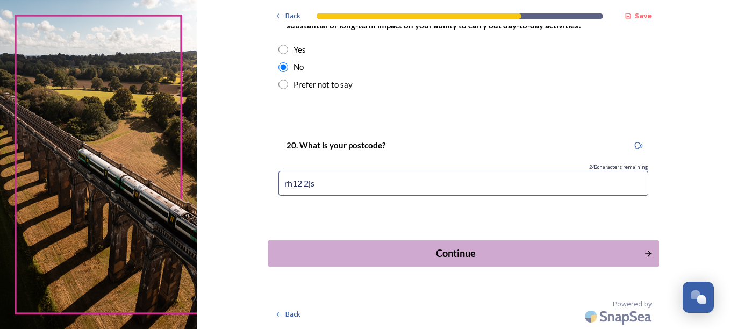 Image resolution: width=730 pixels, height=329 pixels. I want to click on strong: 20. What is your postcode?, so click(336, 145).